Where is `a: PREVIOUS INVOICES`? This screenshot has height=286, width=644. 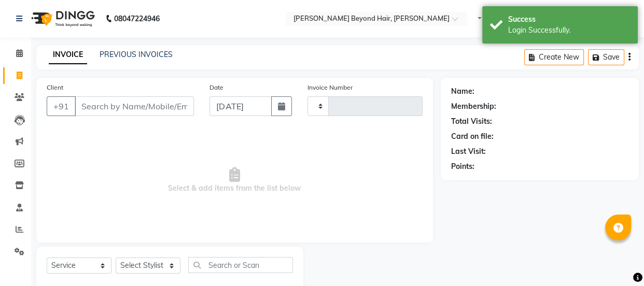 a: PREVIOUS INVOICES is located at coordinates (136, 55).